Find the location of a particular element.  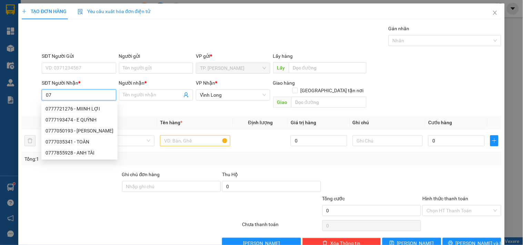

span: Cước hàng is located at coordinates (440, 123).